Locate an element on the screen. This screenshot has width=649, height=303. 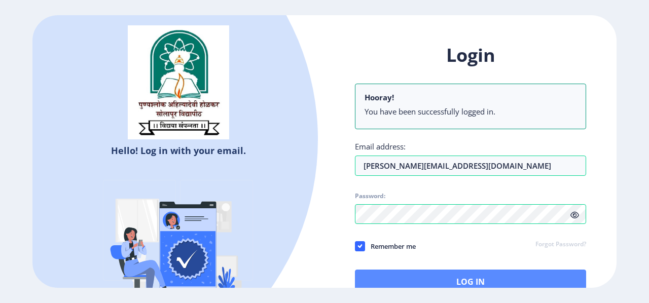
input: Email address is located at coordinates (471, 166).